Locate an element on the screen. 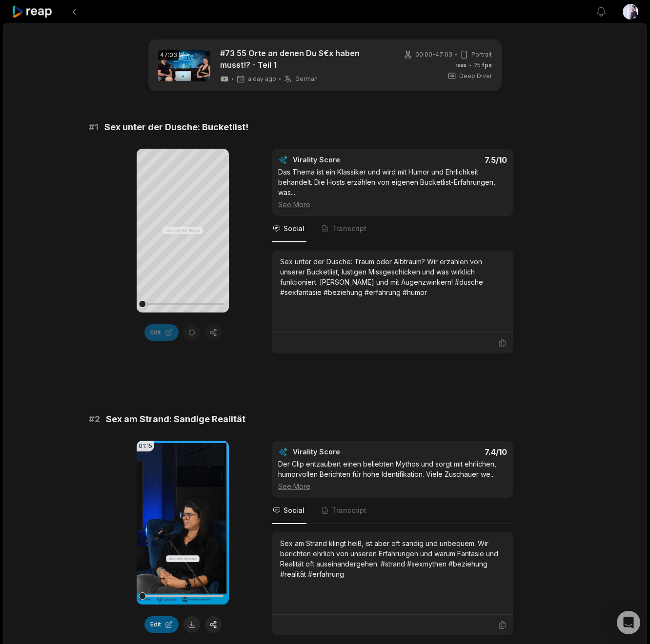 This screenshot has width=650, height=644. div: Sex unter der Dusche: Traum oder Albtraum? Wir erzählen von unserer Bucketlist, lustigen Missgesc... is located at coordinates (392, 277).